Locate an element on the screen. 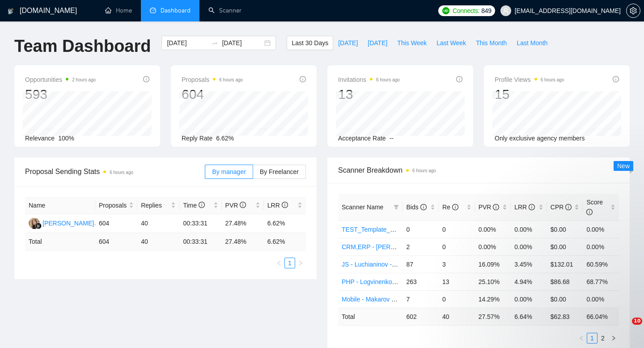  button: Last Week is located at coordinates (451, 43).